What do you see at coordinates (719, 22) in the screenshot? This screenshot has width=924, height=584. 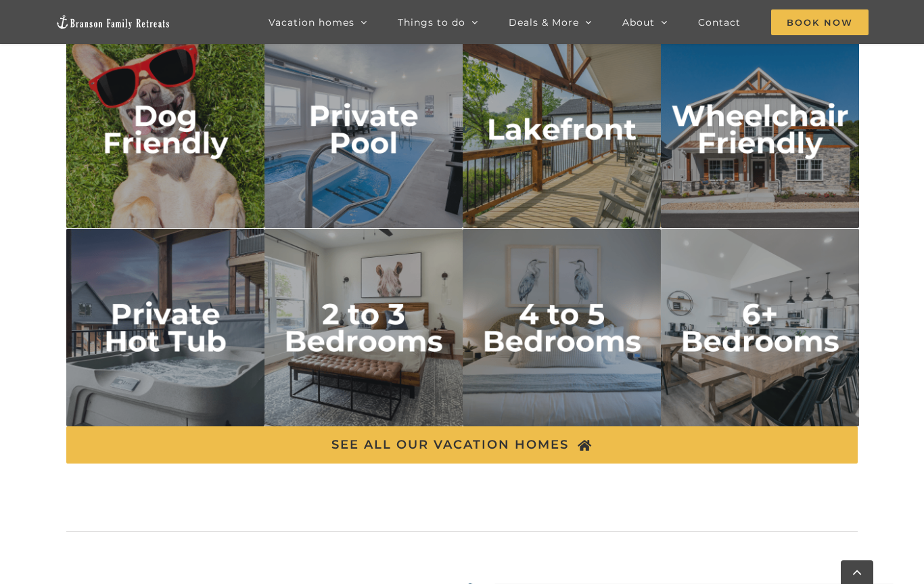 I see `span: Contact` at bounding box center [719, 22].